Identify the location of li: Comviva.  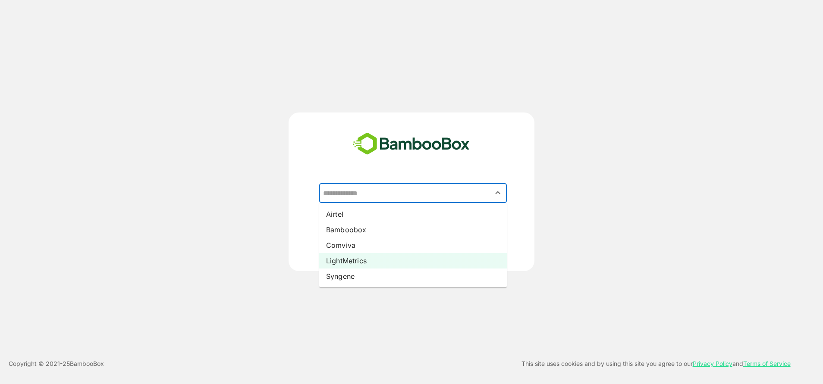
(413, 245).